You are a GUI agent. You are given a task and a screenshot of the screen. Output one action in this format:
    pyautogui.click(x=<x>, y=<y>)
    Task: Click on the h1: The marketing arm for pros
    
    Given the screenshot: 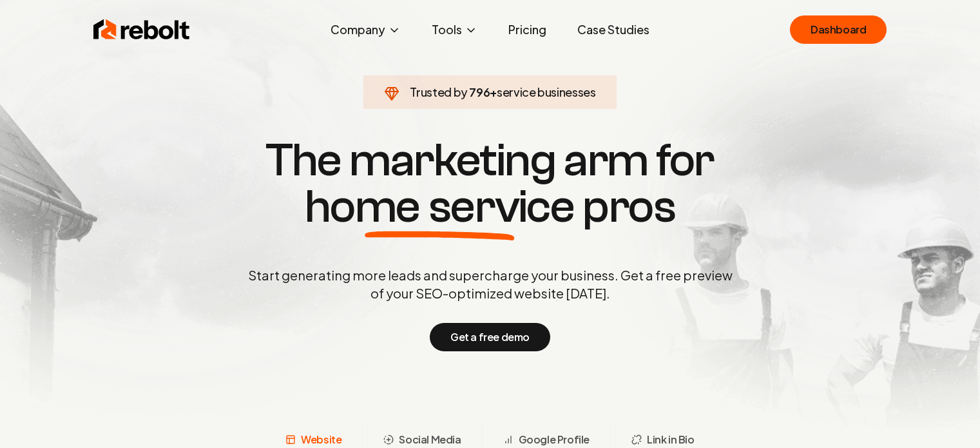 What is the action you would take?
    pyautogui.click(x=490, y=184)
    